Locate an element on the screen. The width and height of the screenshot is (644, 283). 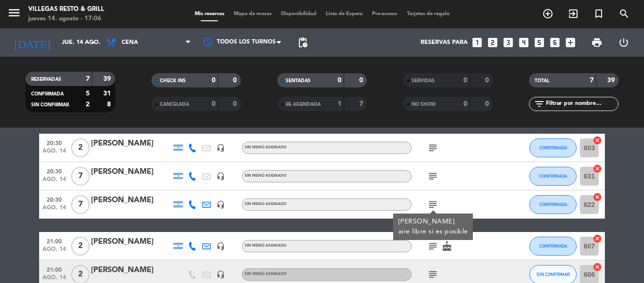
i: arrow_drop_down is located at coordinates (93, 43).